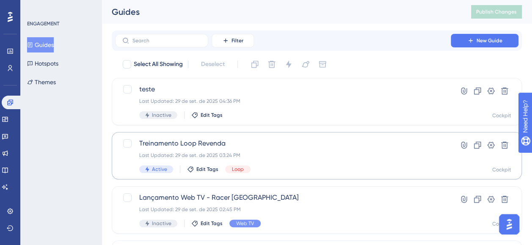 This screenshot has width=532, height=245. I want to click on span: teste, so click(283, 89).